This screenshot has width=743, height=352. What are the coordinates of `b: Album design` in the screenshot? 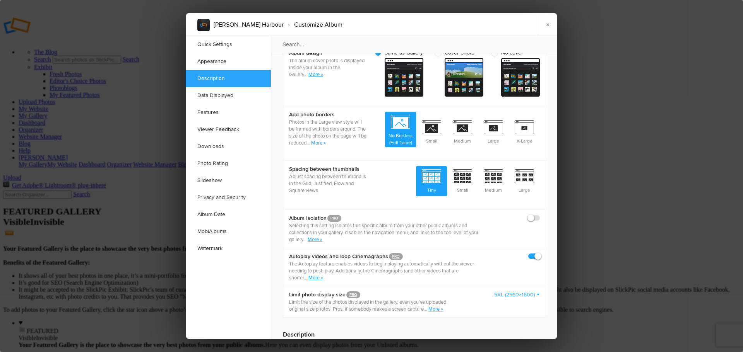 It's located at (328, 53).